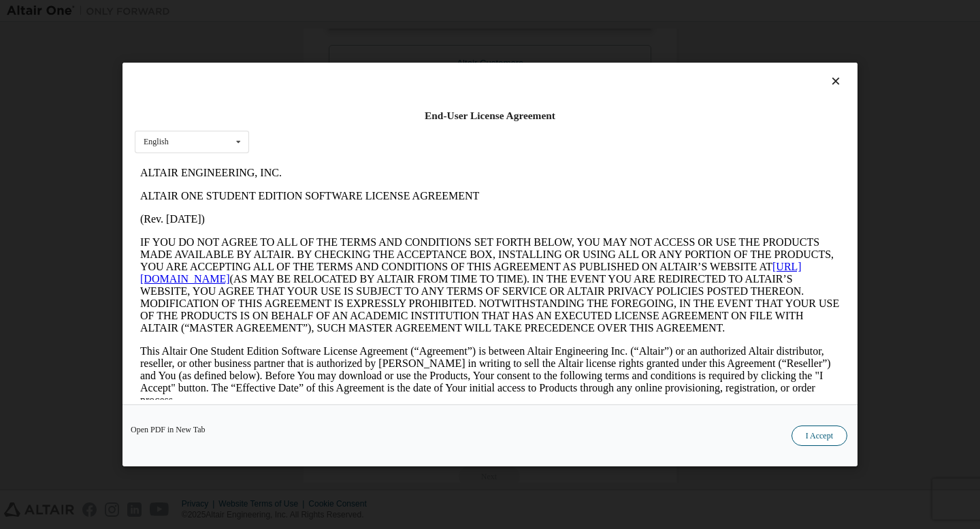 The height and width of the screenshot is (529, 980). Describe the element at coordinates (168, 429) in the screenshot. I see `a: Open PDF in New Tab` at that location.